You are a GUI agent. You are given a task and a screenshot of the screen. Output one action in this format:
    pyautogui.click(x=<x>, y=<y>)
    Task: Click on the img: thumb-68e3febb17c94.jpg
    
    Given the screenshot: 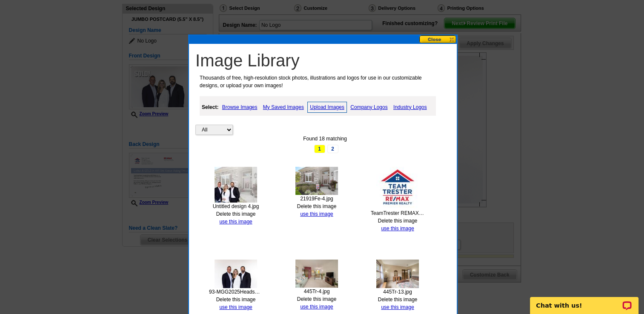 What is the action you would take?
    pyautogui.click(x=317, y=181)
    